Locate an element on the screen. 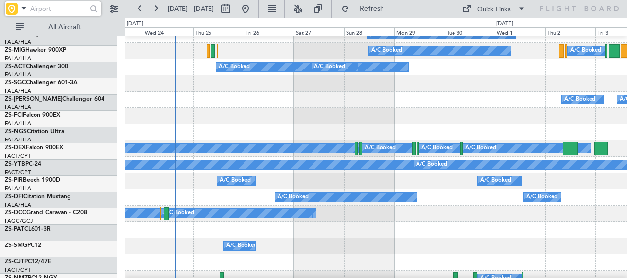 Image resolution: width=627 pixels, height=278 pixels. a: ZS-MIGHawker 900XP is located at coordinates (35, 50).